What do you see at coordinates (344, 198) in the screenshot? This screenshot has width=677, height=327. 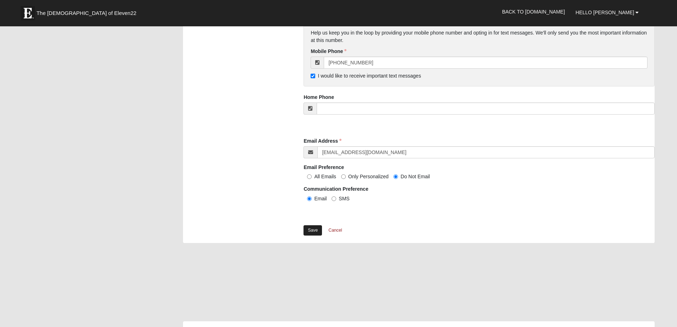 I see `span: SMS` at bounding box center [344, 198].